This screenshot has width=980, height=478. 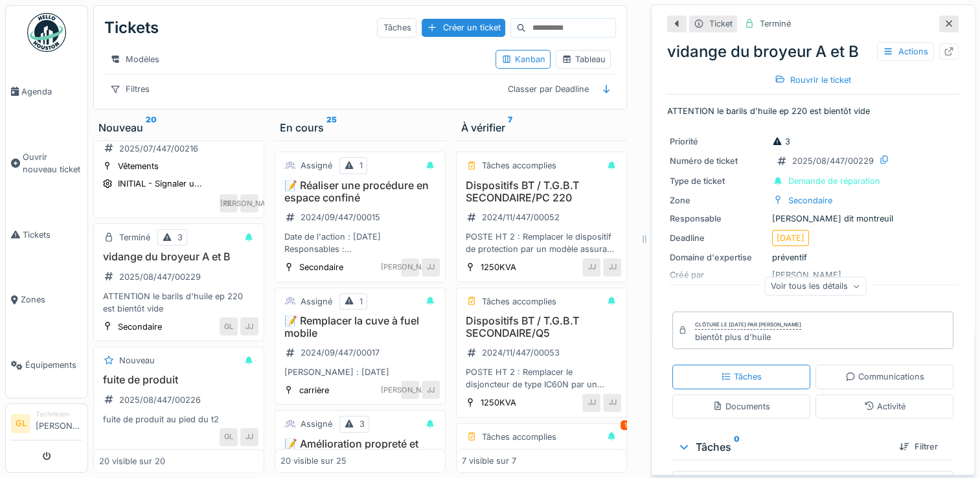 I want to click on div: ATTENTION le barils d'huile ep 220 est bientôt vide, so click(x=179, y=303).